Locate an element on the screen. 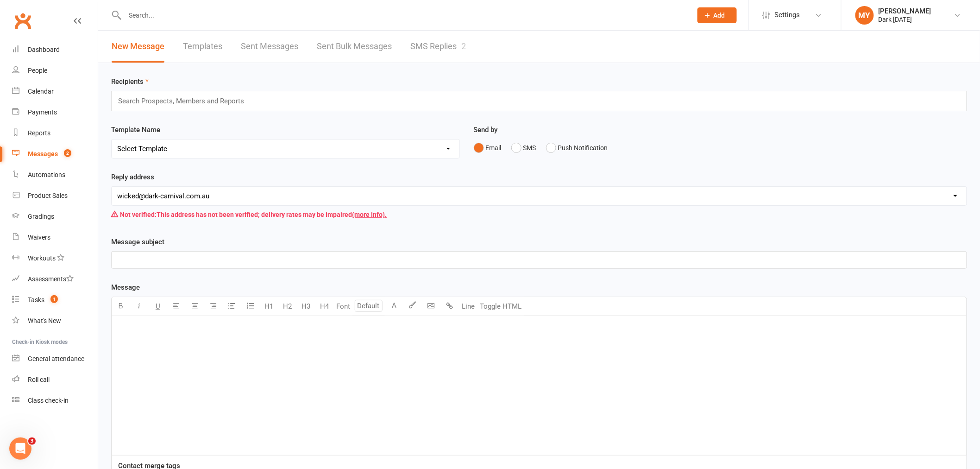  a: Messages 2 is located at coordinates (55, 154).